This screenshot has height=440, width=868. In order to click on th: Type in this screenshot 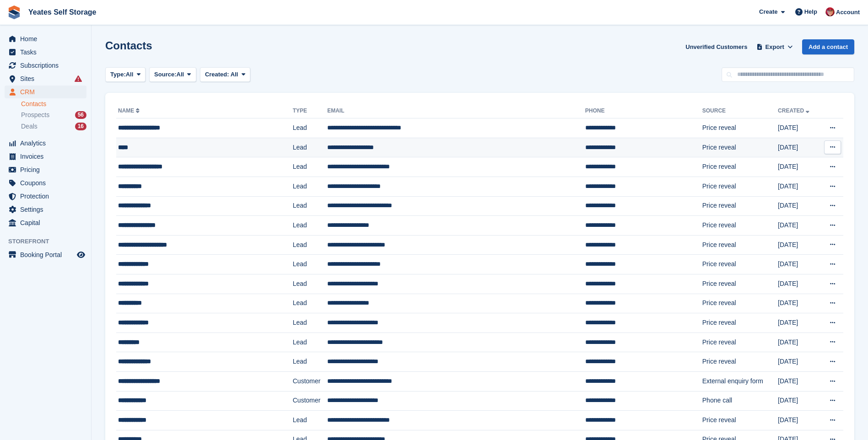, I will do `click(310, 111)`.